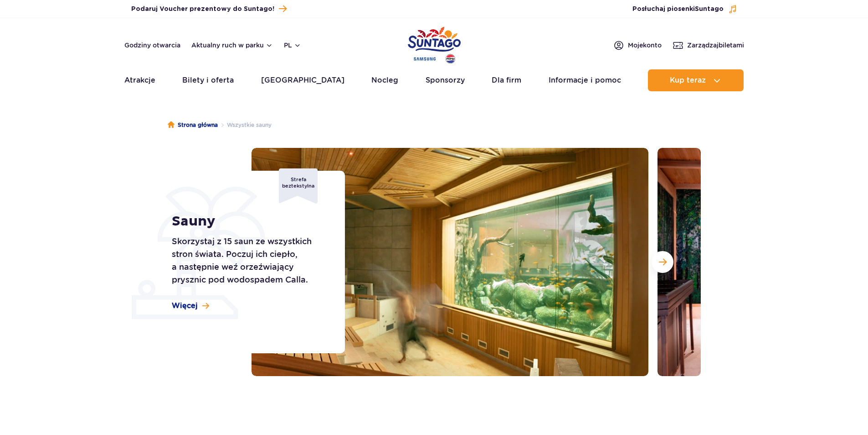 The height and width of the screenshot is (435, 868). What do you see at coordinates (715, 45) in the screenshot?
I see `span: Zarządzaj biletami` at bounding box center [715, 45].